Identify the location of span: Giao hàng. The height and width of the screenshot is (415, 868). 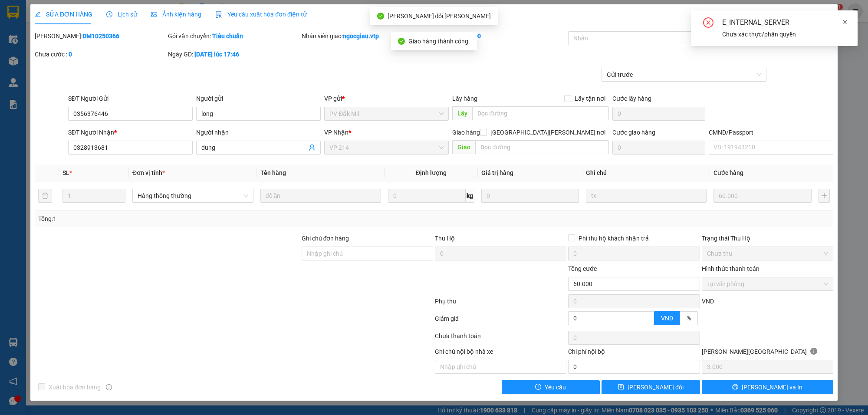
(466, 133).